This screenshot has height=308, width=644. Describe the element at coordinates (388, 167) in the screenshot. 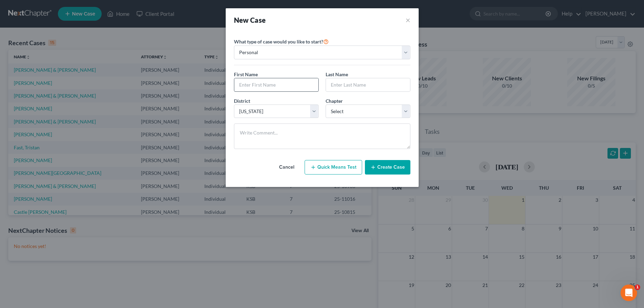

I see `button: Create Case` at that location.